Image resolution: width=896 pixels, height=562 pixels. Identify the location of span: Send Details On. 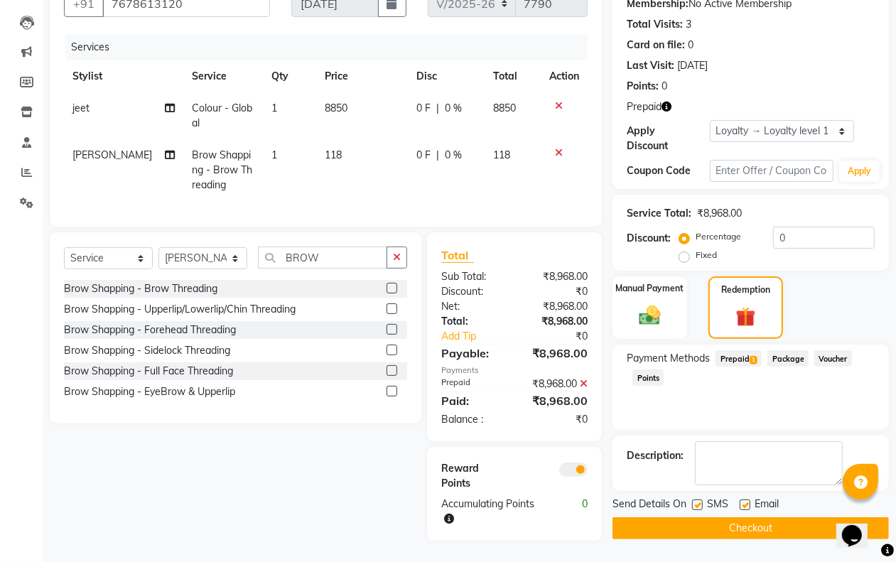
(649, 505).